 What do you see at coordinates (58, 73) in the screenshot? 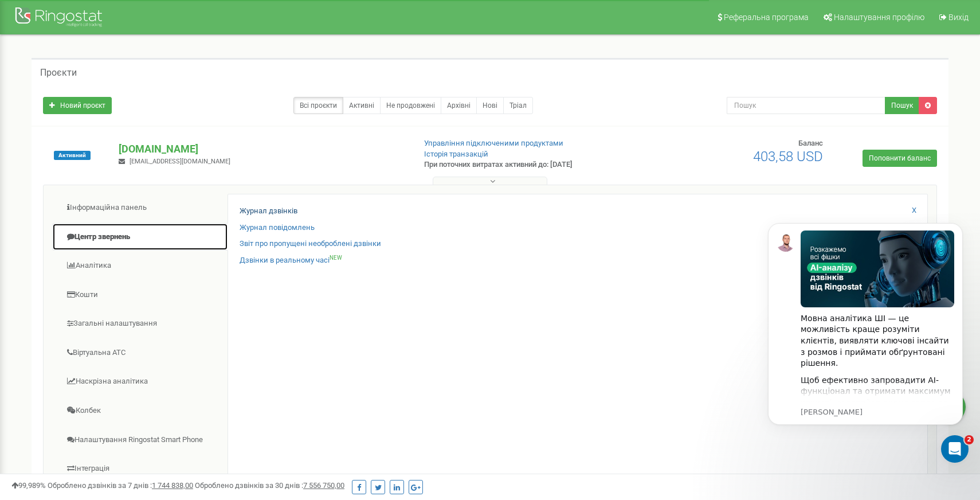
I see `h5: Проєкти` at bounding box center [58, 73].